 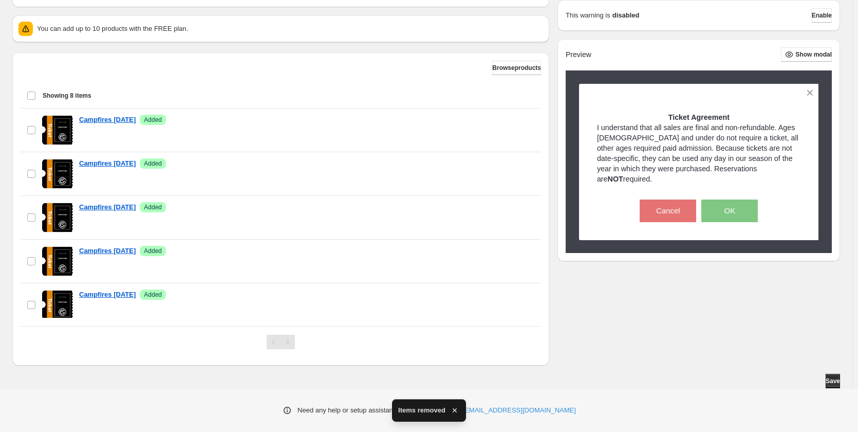 I want to click on span: Enable, so click(x=822, y=15).